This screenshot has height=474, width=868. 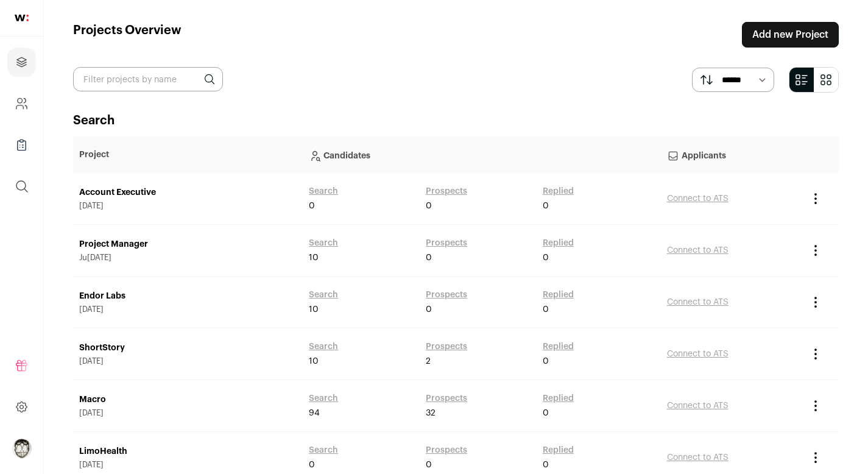 I want to click on a: Add new Project, so click(x=790, y=35).